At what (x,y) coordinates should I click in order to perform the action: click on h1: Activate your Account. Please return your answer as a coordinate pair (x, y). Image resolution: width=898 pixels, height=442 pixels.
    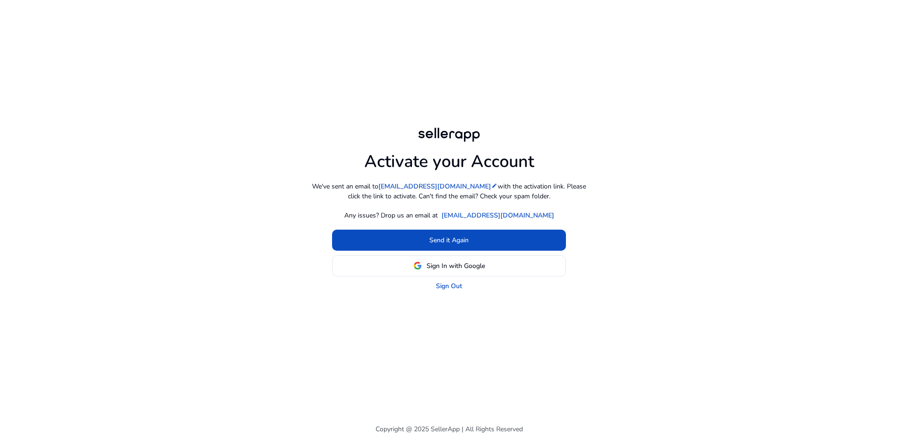
    Looking at the image, I should click on (449, 158).